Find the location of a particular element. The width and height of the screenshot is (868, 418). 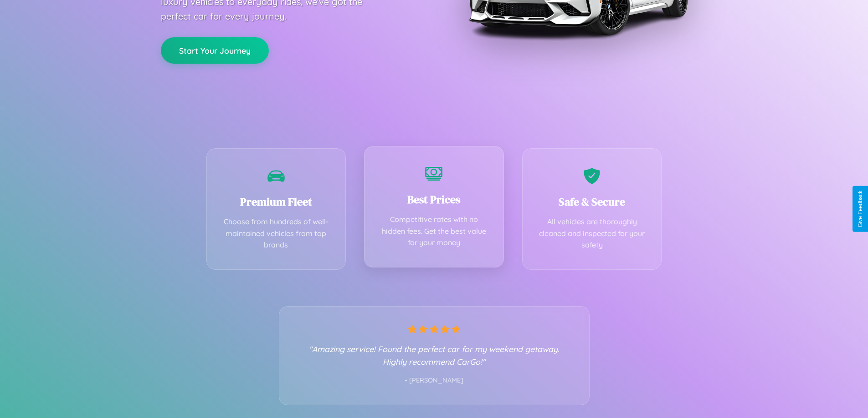

p: "Amazing service! Found the perfect car for my weekend getaway. Highly recommend CarGo!" is located at coordinates (434, 355).